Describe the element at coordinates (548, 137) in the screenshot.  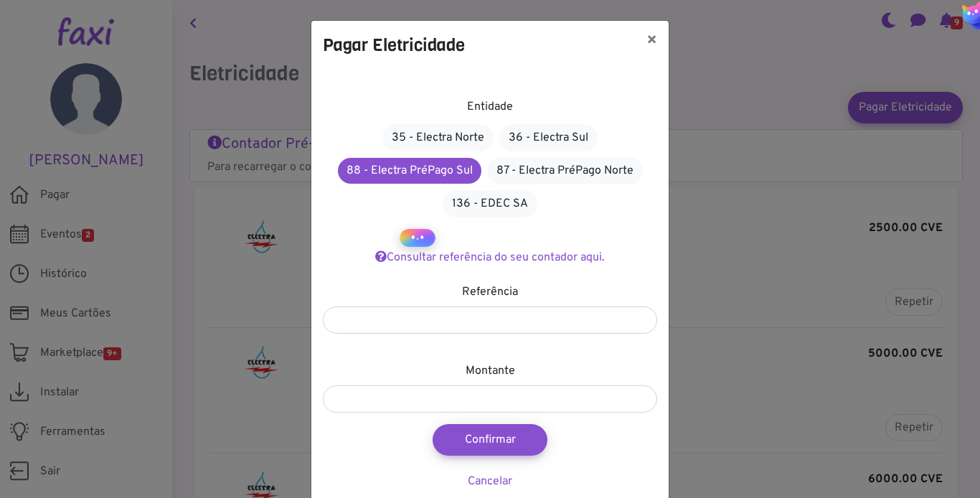
I see `a: 36 - Electra Sul` at that location.